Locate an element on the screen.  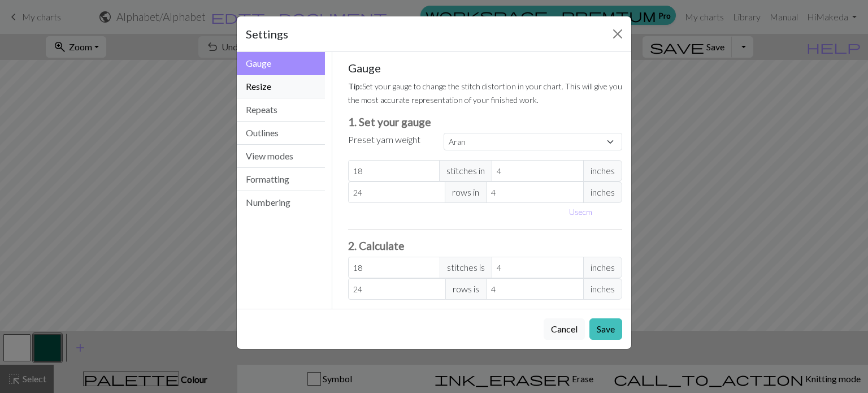
button: View modes is located at coordinates (281, 156).